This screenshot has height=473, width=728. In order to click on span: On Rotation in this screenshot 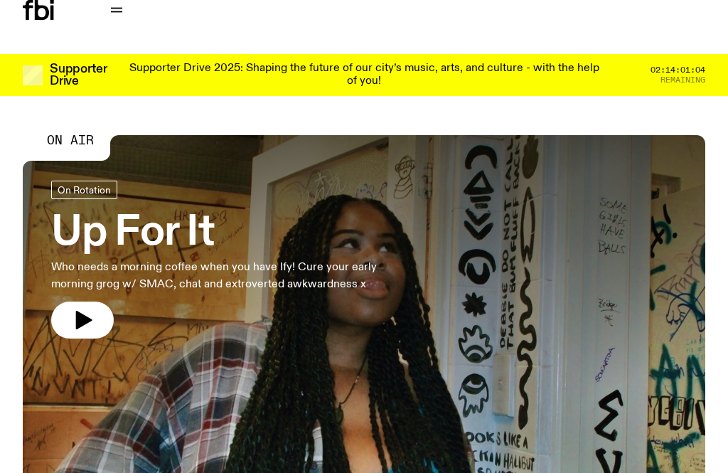, I will do `click(84, 189)`.